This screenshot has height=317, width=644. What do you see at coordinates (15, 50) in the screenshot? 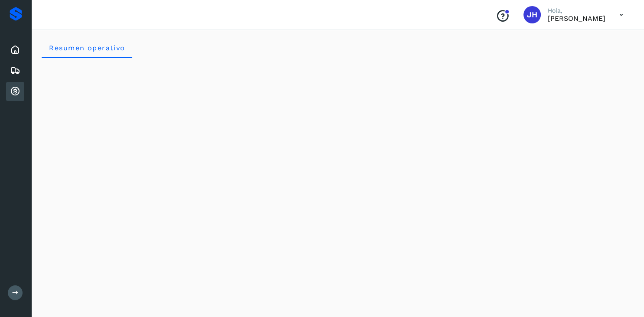
I see `div: Inicio` at bounding box center [15, 50].